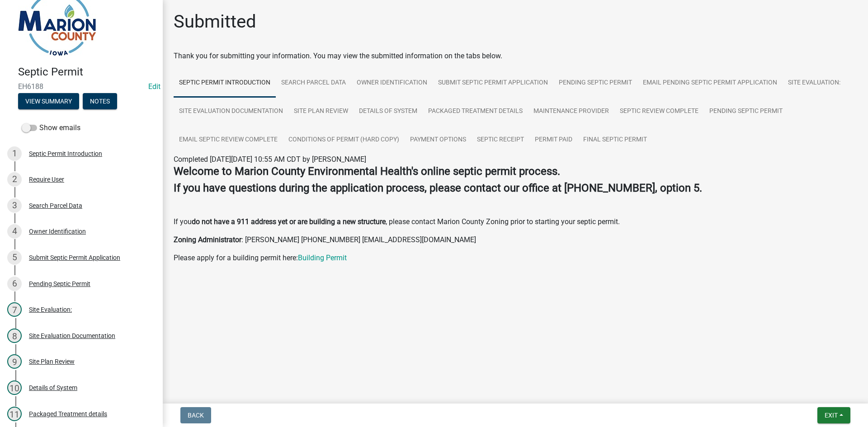 The width and height of the screenshot is (868, 427). I want to click on a: Site Plan Review, so click(321, 112).